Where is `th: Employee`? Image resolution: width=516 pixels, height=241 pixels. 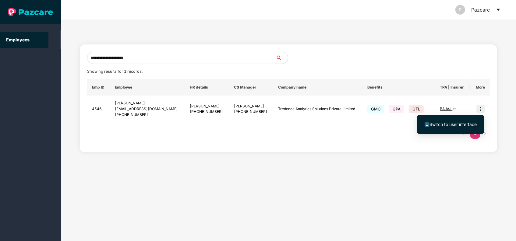 th: Employee is located at coordinates (148, 87).